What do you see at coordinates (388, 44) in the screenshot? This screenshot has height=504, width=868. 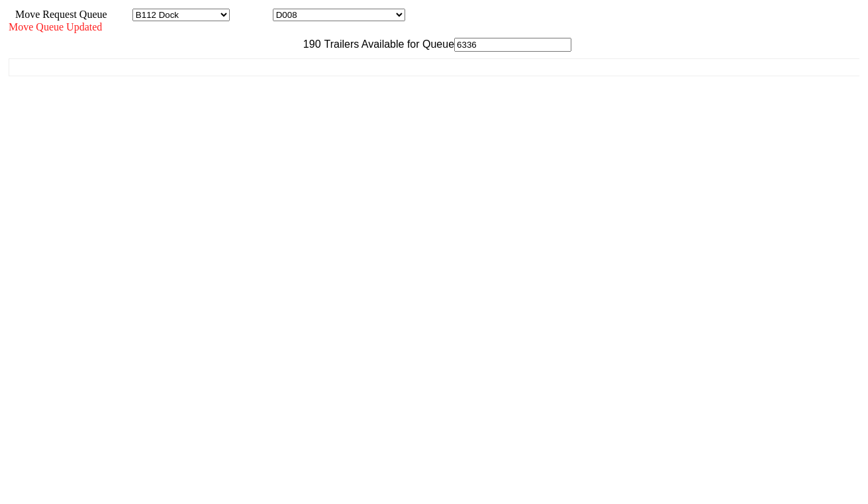 I see `span: Trailers Available for Queue` at bounding box center [388, 44].